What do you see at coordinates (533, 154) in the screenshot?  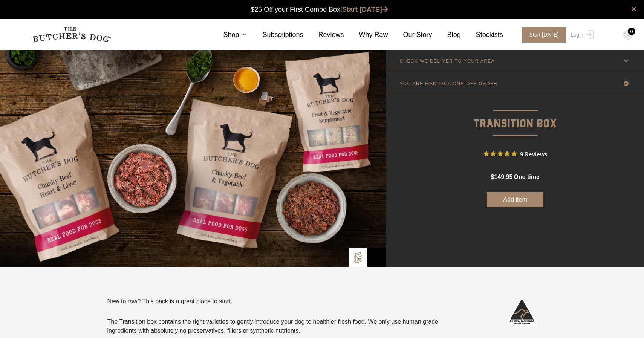 I see `span: 9 Reviews` at bounding box center [533, 154].